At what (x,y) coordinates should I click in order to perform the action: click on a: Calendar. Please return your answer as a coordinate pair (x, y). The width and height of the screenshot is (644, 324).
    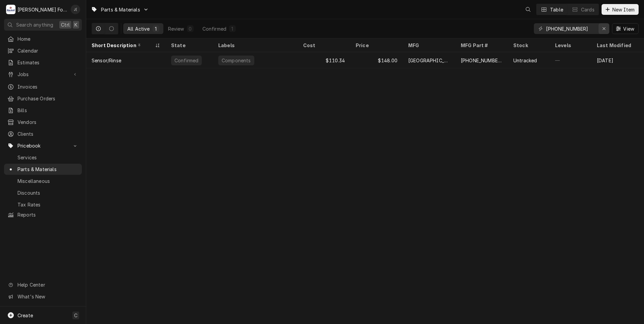
    Looking at the image, I should click on (43, 50).